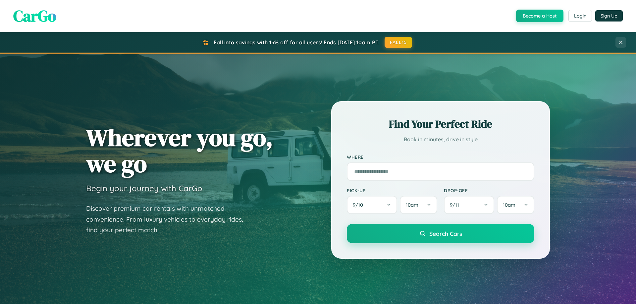 The image size is (636, 304). What do you see at coordinates (441, 124) in the screenshot?
I see `h2: Find Your Perfect Ride` at bounding box center [441, 124].